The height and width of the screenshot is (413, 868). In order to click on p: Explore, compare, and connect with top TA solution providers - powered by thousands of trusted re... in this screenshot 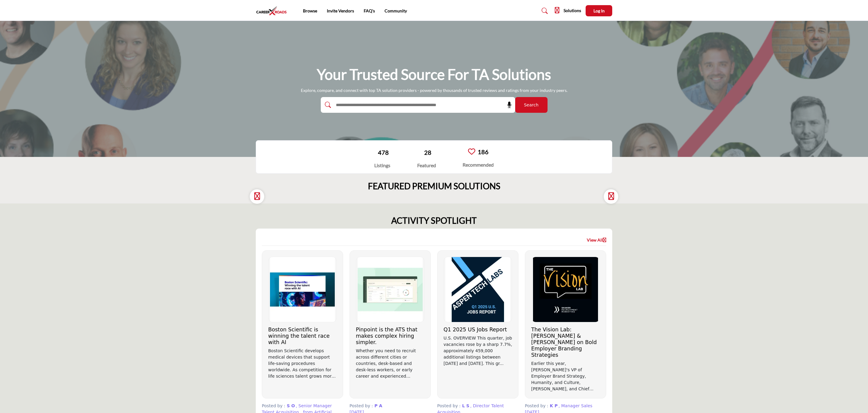, I will do `click(434, 90)`.